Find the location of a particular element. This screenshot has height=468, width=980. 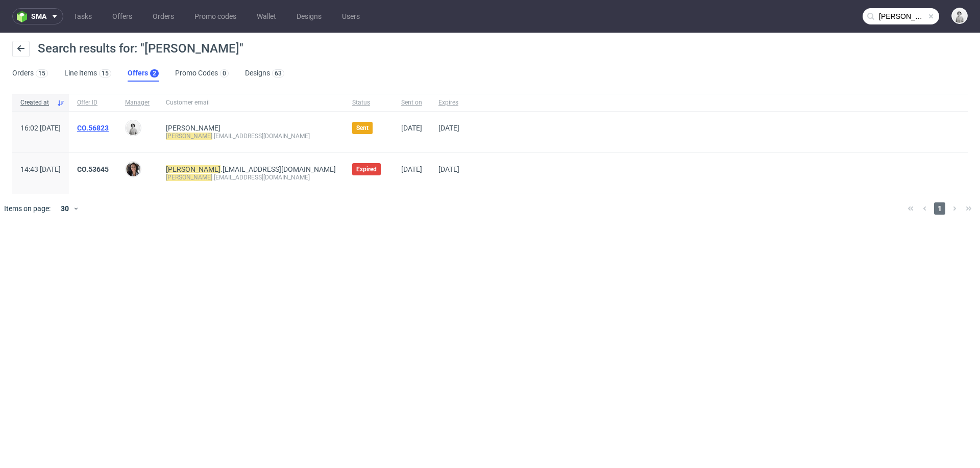

span: Items on page: is located at coordinates (27, 208).